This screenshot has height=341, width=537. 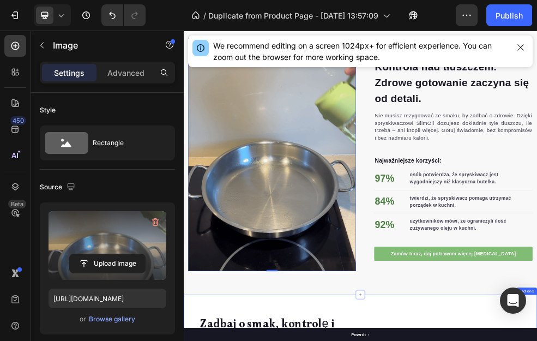 I want to click on input: https://example.com/image.jpg, so click(x=107, y=298).